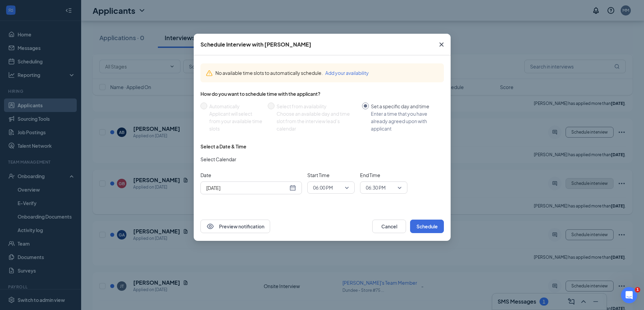 This screenshot has height=310, width=644. I want to click on input: Oct 15, 2025, so click(247, 188).